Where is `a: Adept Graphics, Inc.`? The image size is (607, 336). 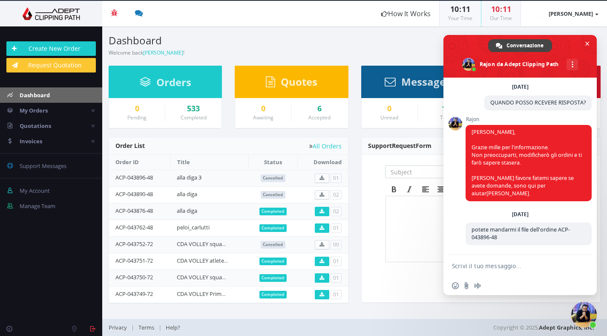
a: Adept Graphics, Inc. is located at coordinates (566, 327).